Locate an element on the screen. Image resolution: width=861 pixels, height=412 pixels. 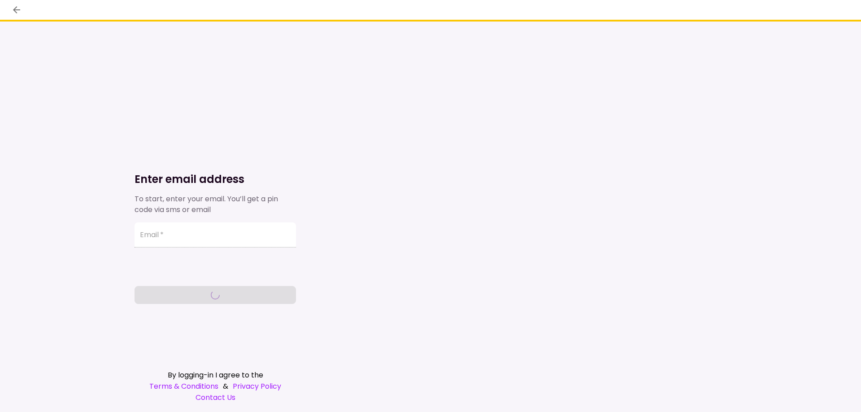
a: Contact Us is located at coordinates (215, 397).